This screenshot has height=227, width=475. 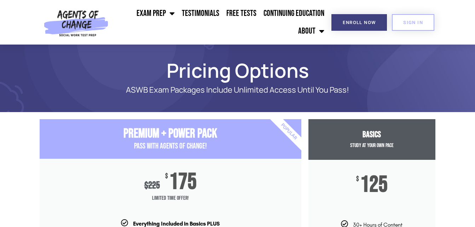 What do you see at coordinates (311, 31) in the screenshot?
I see `a: About` at bounding box center [311, 31].